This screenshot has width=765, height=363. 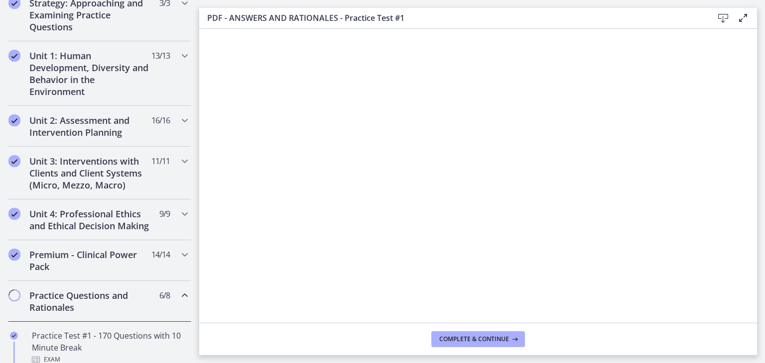 I want to click on span: 14 / 14, so click(x=160, y=255).